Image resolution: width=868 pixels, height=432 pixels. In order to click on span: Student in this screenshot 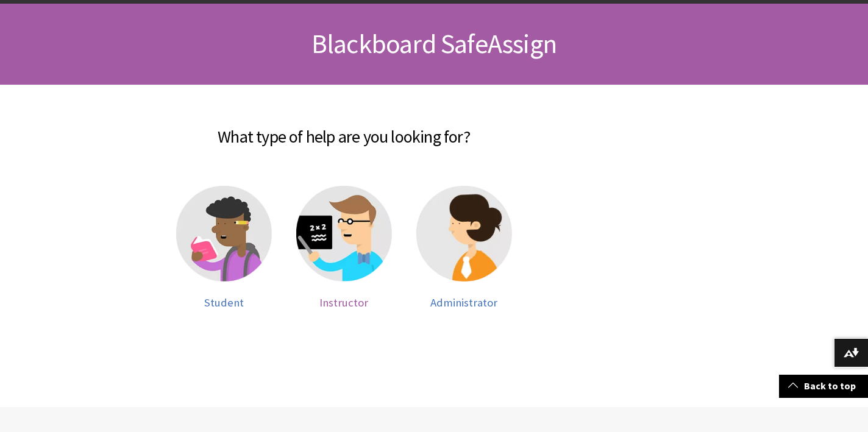, I will do `click(224, 303)`.